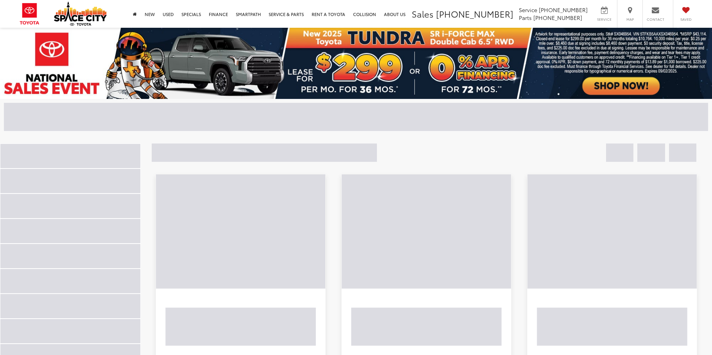  Describe the element at coordinates (80, 14) in the screenshot. I see `img: Space City Toyota` at that location.